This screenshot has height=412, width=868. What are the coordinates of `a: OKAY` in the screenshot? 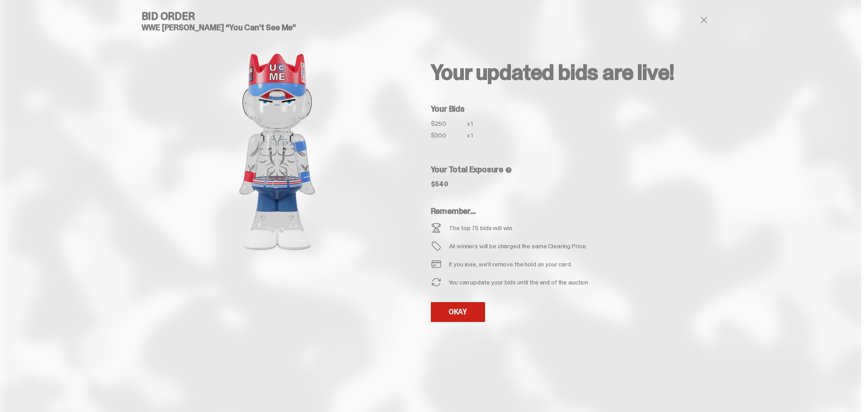 It's located at (458, 312).